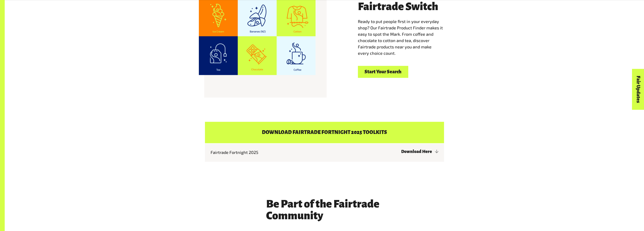 This screenshot has height=231, width=644. Describe the element at coordinates (420, 152) in the screenshot. I see `a: Download Here` at that location.